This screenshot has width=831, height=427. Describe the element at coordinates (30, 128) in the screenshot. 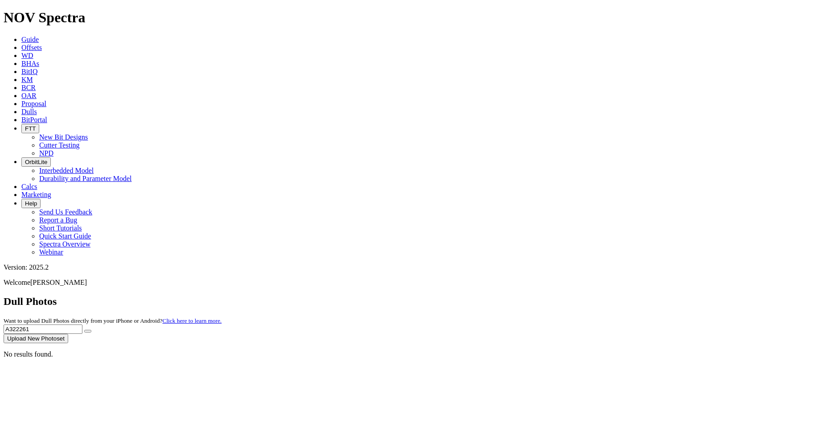

I see `span: FTT` at that location.